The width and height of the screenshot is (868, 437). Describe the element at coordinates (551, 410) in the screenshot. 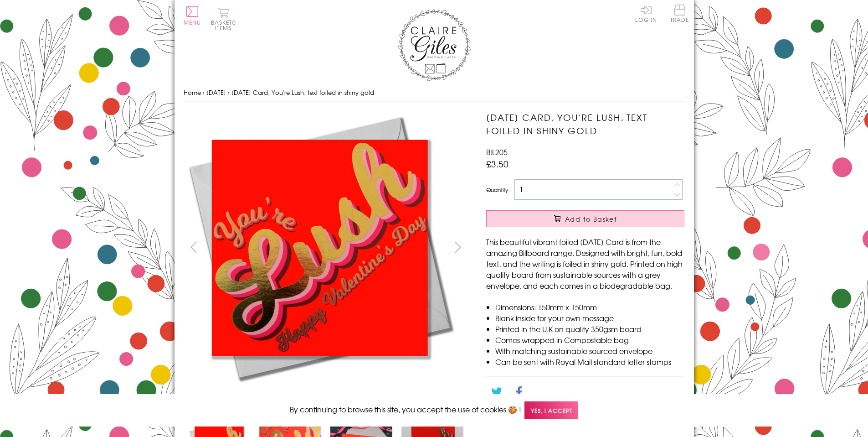

I see `span: Yes, I accept` at that location.